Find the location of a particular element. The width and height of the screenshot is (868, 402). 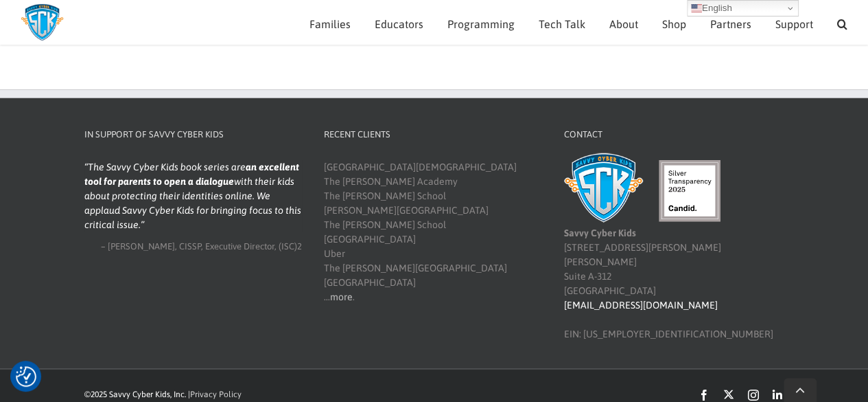

a: Privacy Policy is located at coordinates (215, 394).